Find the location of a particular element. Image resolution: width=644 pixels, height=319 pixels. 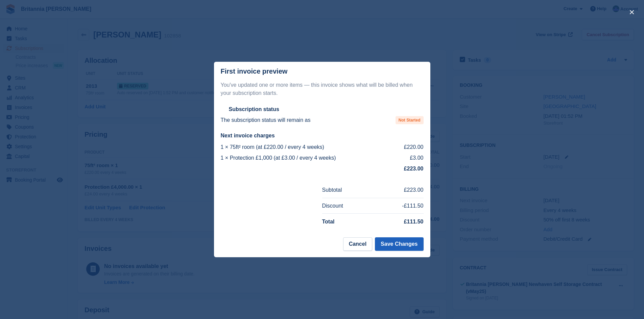

button: close is located at coordinates (632, 12).